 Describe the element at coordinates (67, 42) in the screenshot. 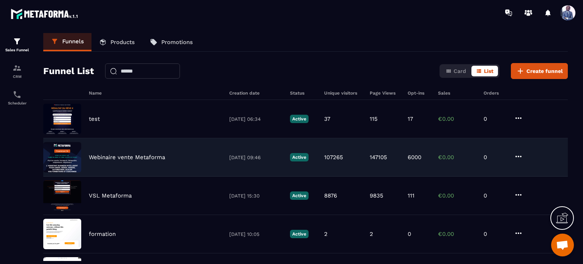

I see `a: Funnels` at that location.